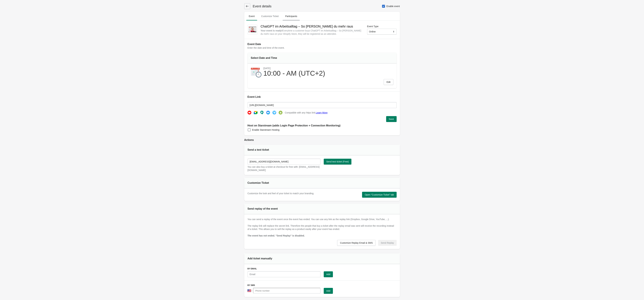  Describe the element at coordinates (249, 113) in the screenshot. I see `img: youtube-b4f2b64af1b614ce26dc15ab005f3ec1.png` at that location.